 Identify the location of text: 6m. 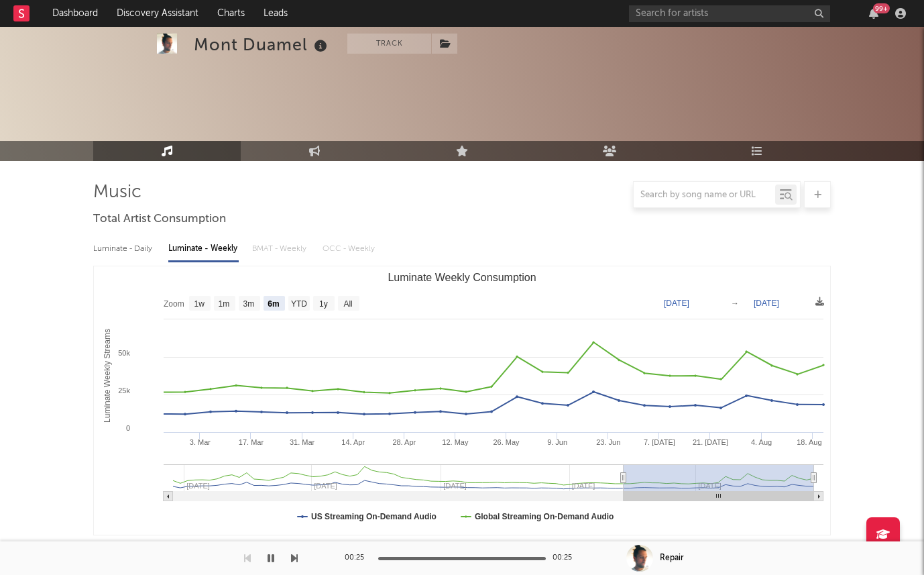
(273, 304).